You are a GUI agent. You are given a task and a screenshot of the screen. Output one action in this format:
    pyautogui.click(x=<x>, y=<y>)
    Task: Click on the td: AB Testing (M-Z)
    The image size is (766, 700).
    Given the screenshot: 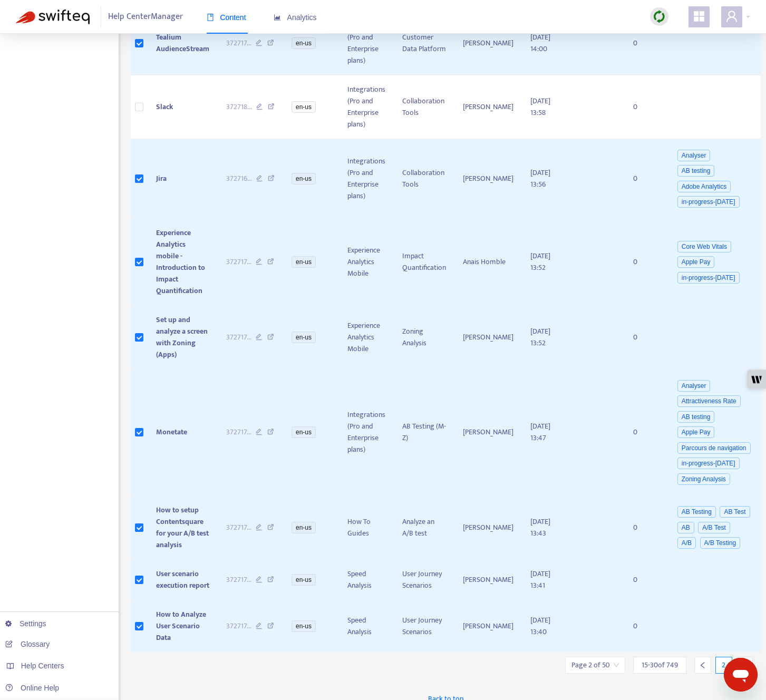 What is the action you would take?
    pyautogui.click(x=424, y=432)
    